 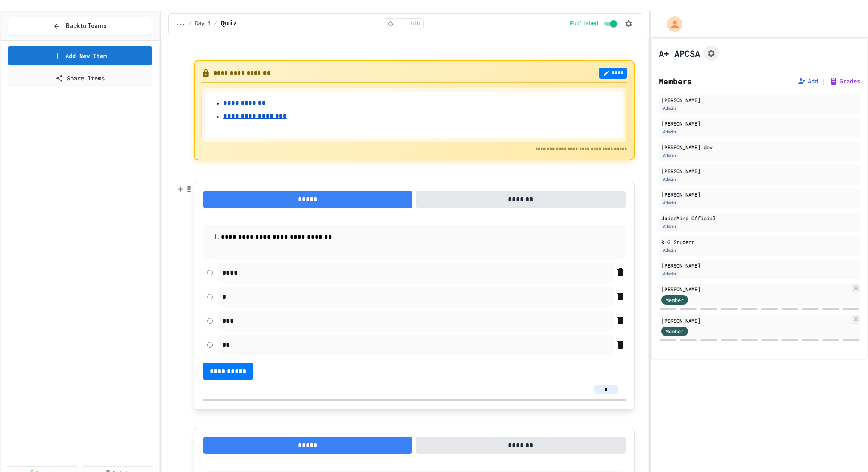 What do you see at coordinates (203, 23) in the screenshot?
I see `span: Day 4` at bounding box center [203, 23].